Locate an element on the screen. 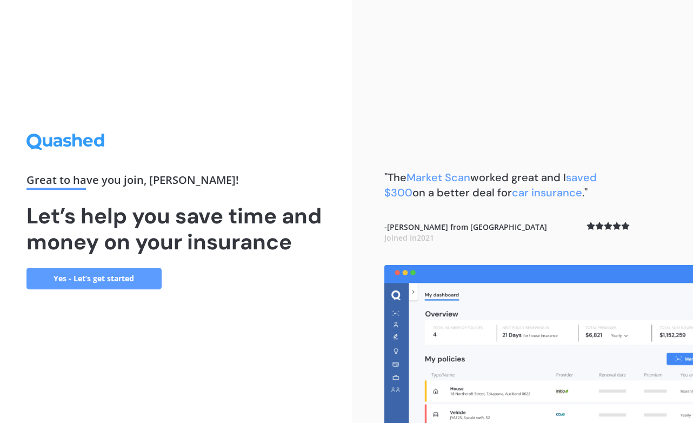  b: "The worked great and I on a better deal for ." is located at coordinates (490, 185).